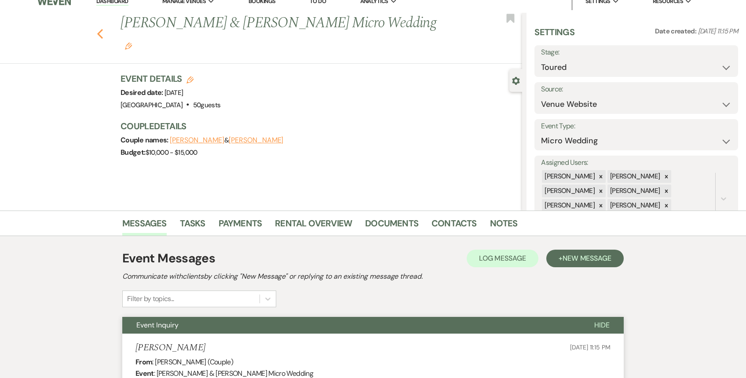 The height and width of the screenshot is (378, 746). Describe the element at coordinates (636, 52) in the screenshot. I see `label: Stage:` at that location.